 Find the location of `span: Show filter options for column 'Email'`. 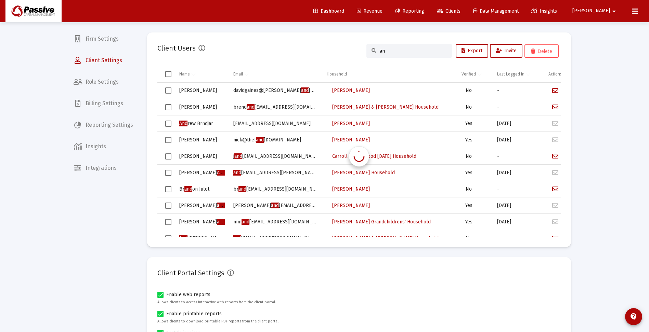

span: Show filter options for column 'Email' is located at coordinates (246, 74).